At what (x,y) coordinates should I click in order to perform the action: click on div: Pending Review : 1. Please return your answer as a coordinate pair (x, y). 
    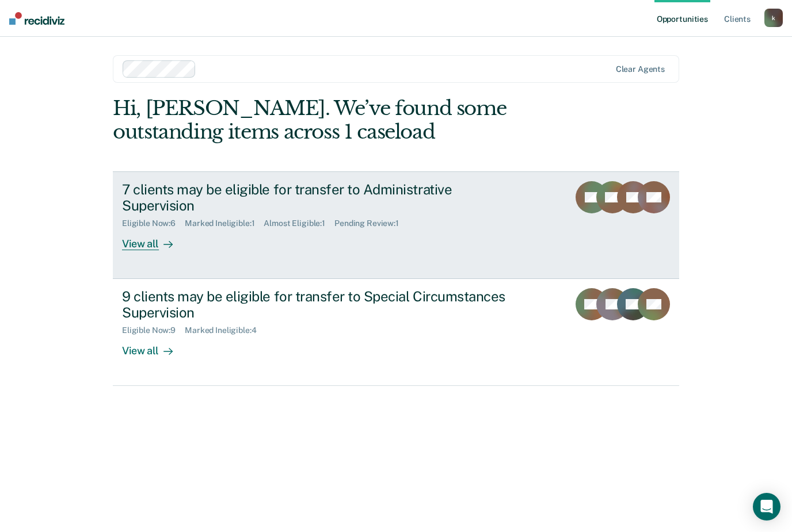
    Looking at the image, I should click on (371, 223).